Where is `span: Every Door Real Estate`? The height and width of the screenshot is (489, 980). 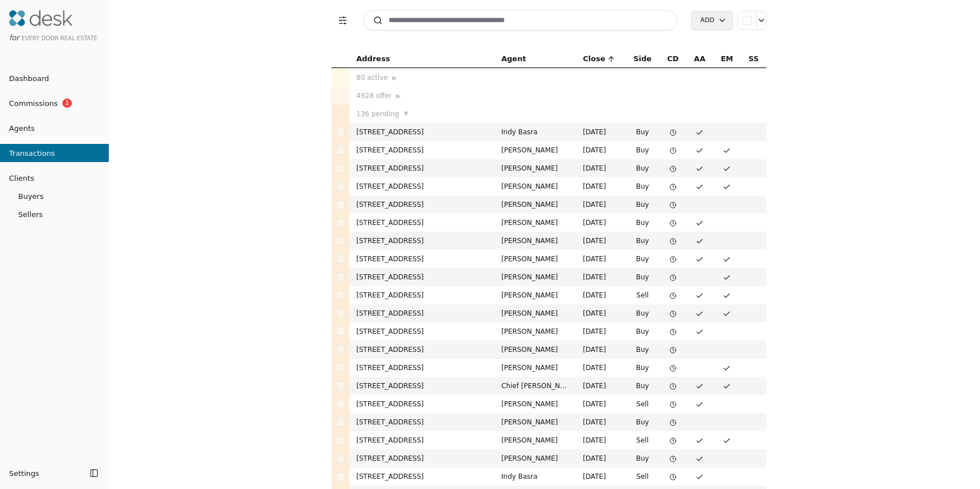 span: Every Door Real Estate is located at coordinates (60, 38).